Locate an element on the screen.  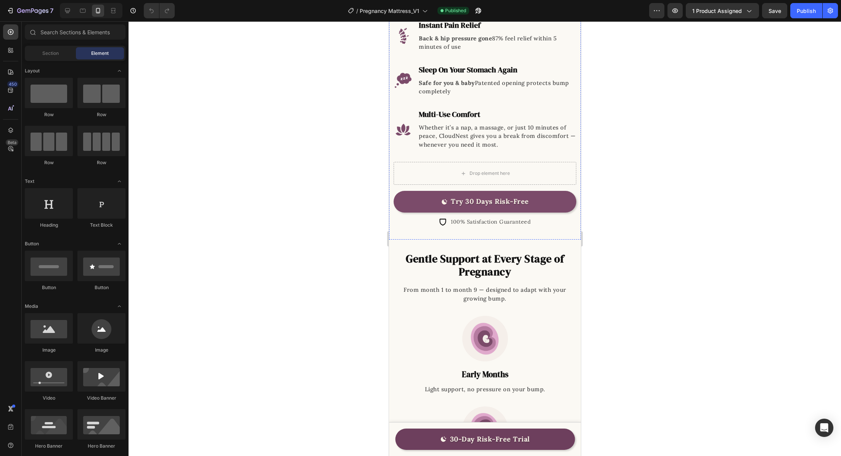
div: Heading is located at coordinates (49, 225).